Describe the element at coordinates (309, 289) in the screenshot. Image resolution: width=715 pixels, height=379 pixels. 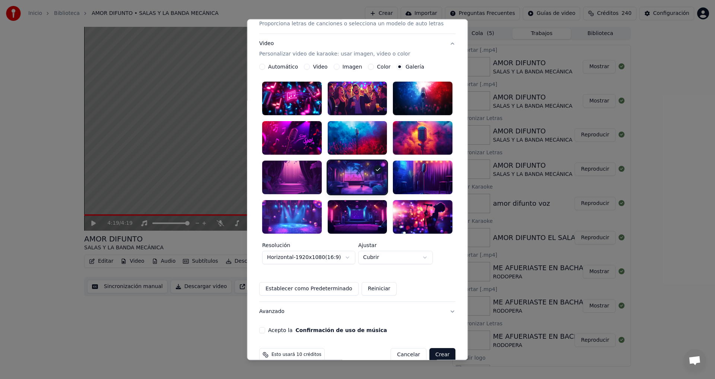
I see `button: Establecer como Predeterminado` at that location.